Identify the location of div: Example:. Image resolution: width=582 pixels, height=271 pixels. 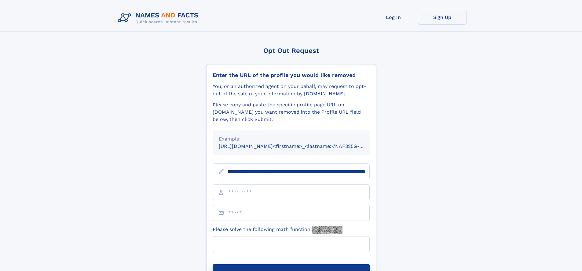
(291, 139).